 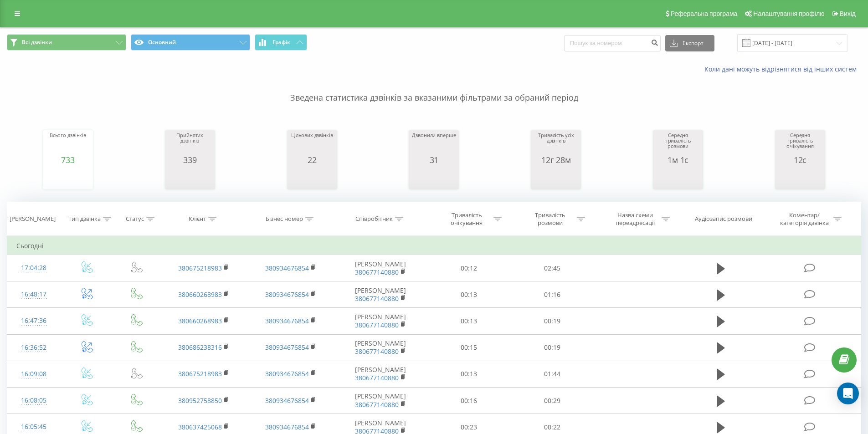 I want to click on div: Прийнятих дзвінків, so click(x=190, y=144).